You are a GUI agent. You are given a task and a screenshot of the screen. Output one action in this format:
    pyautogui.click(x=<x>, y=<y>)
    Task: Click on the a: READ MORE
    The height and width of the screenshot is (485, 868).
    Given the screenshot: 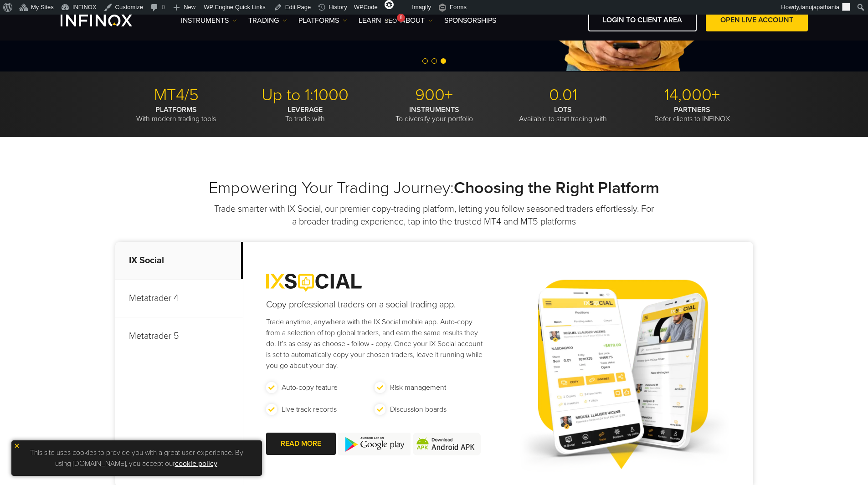 What is the action you would take?
    pyautogui.click(x=301, y=444)
    